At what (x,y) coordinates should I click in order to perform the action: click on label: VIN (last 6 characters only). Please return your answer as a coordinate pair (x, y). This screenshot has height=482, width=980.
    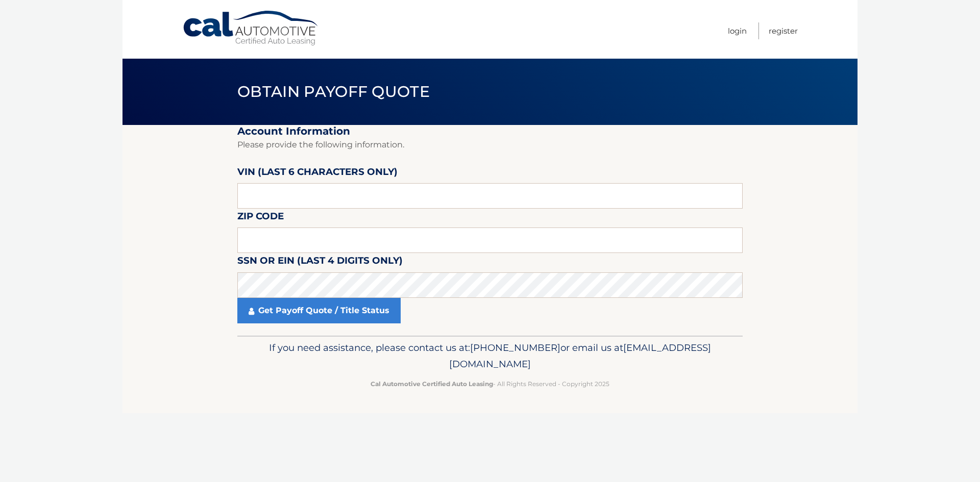
    Looking at the image, I should click on (317, 173).